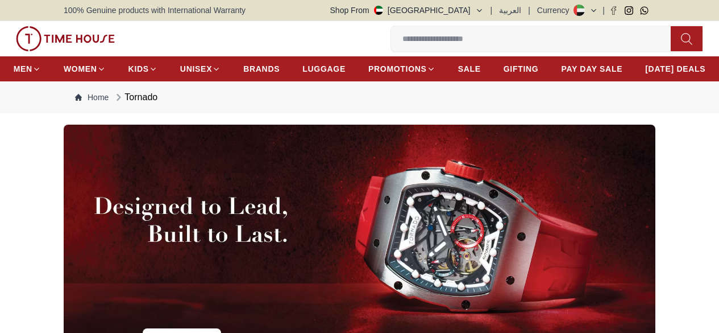 The width and height of the screenshot is (719, 333). Describe the element at coordinates (644, 10) in the screenshot. I see `a: Whatsapp` at that location.